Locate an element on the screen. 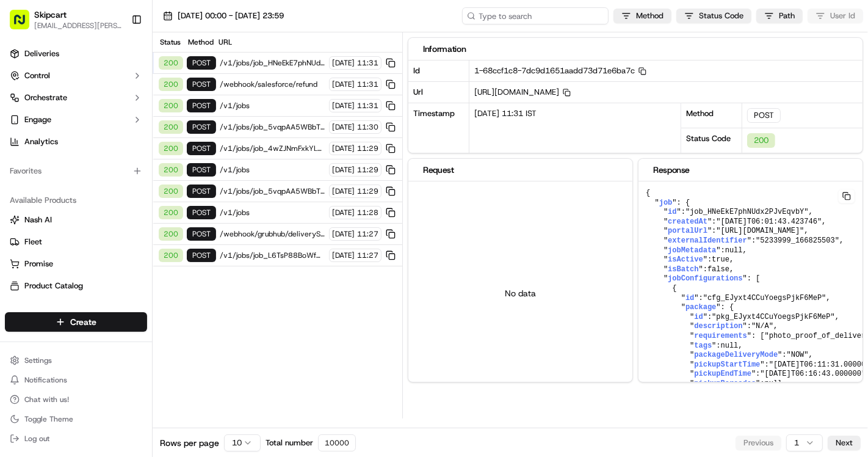 Image resolution: width=868 pixels, height=457 pixels. div: URL is located at coordinates (308, 42).